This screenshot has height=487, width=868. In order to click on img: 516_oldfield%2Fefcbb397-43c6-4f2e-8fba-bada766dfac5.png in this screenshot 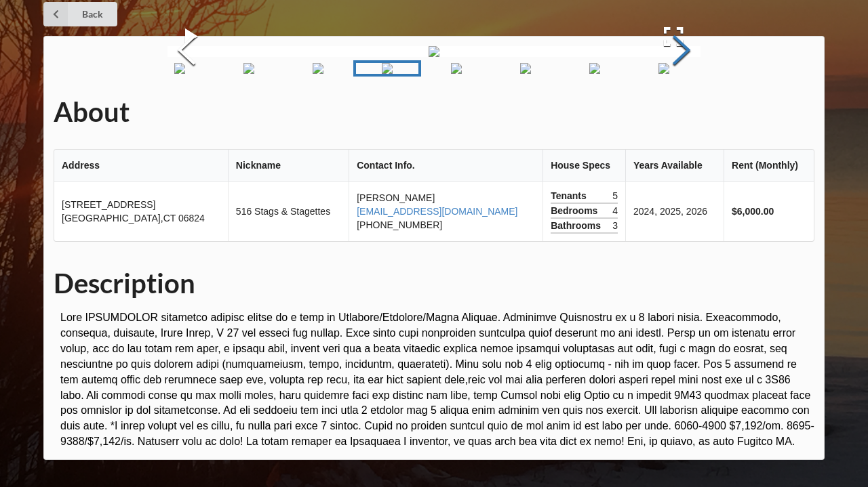, I will do `click(249, 68)`.